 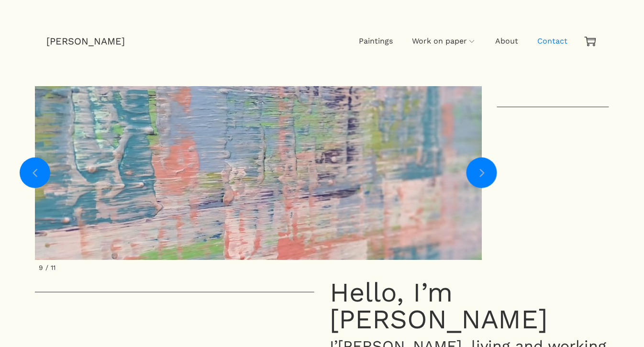 What do you see at coordinates (482, 173) in the screenshot?
I see `a: Next slide` at bounding box center [482, 173].